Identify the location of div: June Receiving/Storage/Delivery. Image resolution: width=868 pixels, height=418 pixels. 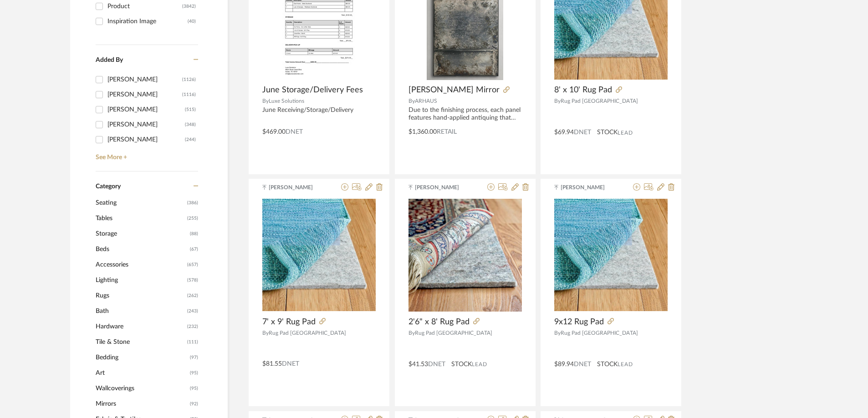
(318, 114).